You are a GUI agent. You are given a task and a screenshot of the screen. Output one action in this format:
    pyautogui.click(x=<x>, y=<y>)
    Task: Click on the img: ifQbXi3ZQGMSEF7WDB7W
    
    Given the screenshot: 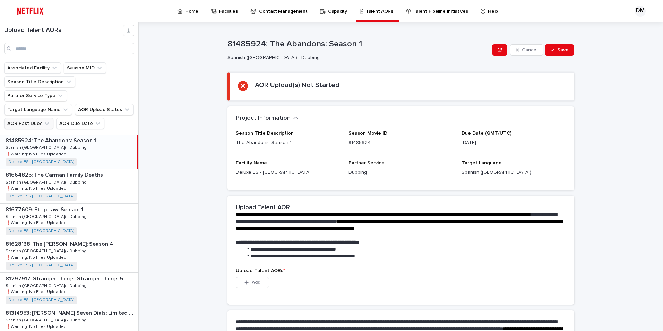 What is the action you would take?
    pyautogui.click(x=30, y=11)
    